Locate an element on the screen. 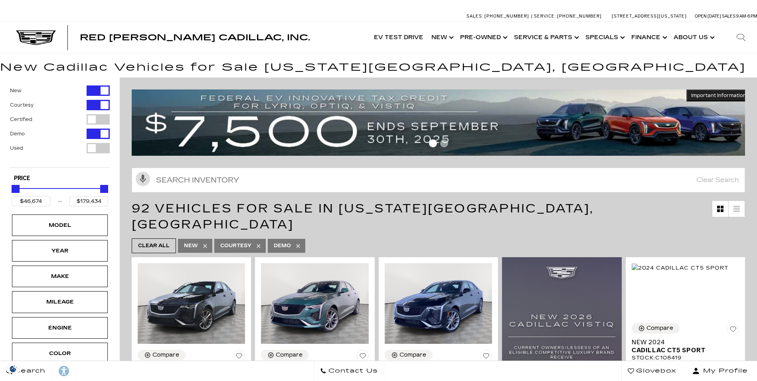  img: Opt-Out Icon is located at coordinates (13, 368).